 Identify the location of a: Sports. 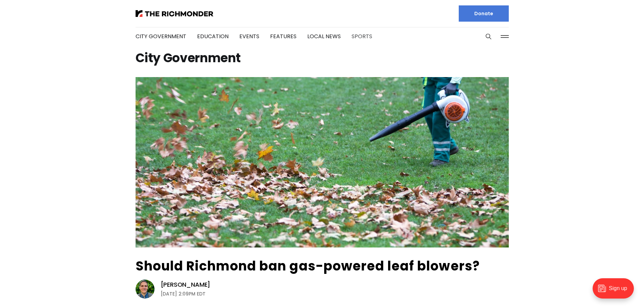
(361, 36).